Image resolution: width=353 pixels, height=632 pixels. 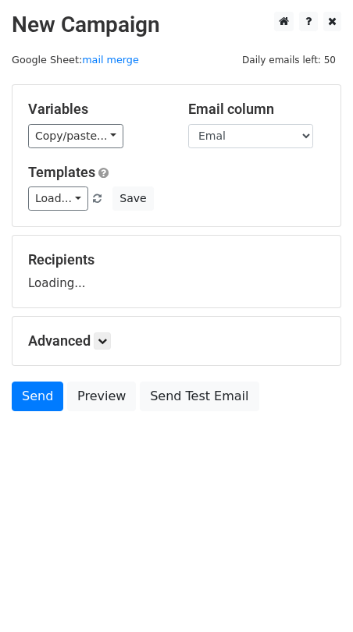 What do you see at coordinates (37, 397) in the screenshot?
I see `a: Send` at bounding box center [37, 397].